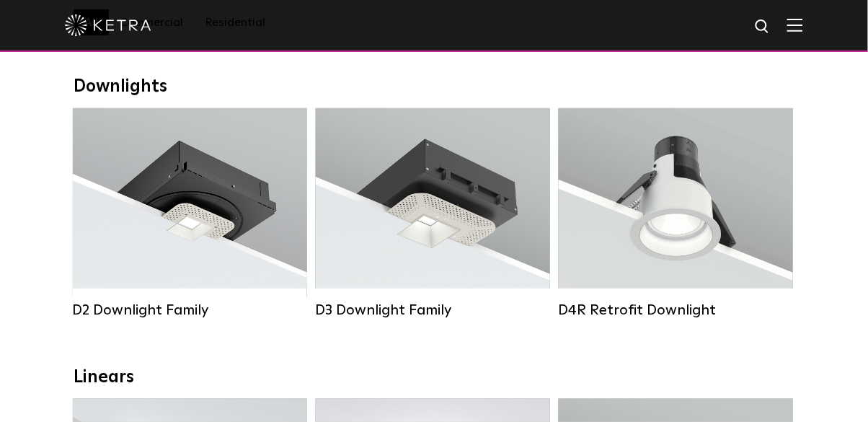  Describe the element at coordinates (433, 214) in the screenshot. I see `a: D3 Downlight Family Lumen Output:700 / 900 / 1100Colors:White / Black / Silver / Bronze / Paintab...` at that location.